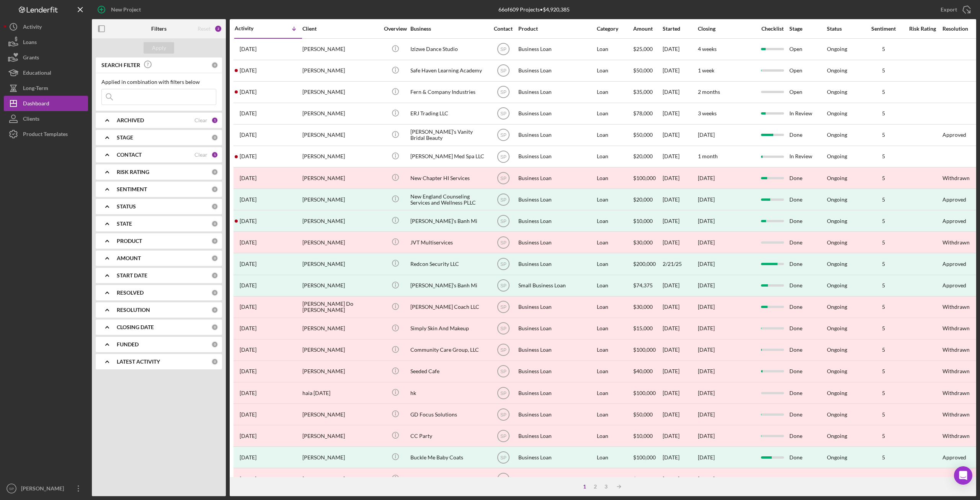  What do you see at coordinates (46, 119) in the screenshot?
I see `button: Clients` at bounding box center [46, 119].